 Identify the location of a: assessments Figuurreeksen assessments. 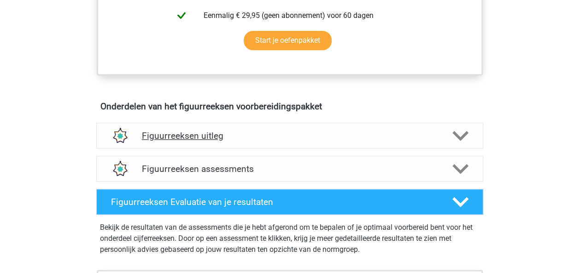
(290, 169).